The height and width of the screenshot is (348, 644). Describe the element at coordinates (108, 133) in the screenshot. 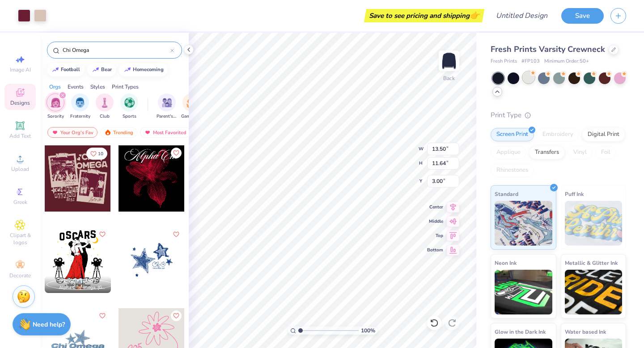

I see `img: trending.gif` at that location.